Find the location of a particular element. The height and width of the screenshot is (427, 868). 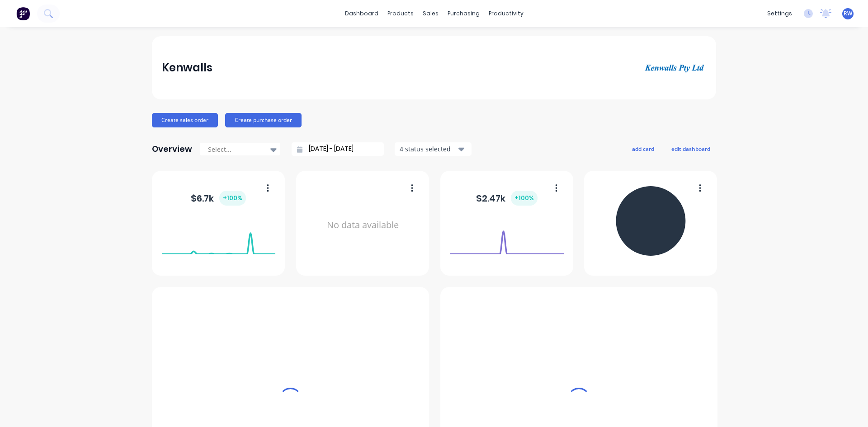

div: sales is located at coordinates (431, 14).